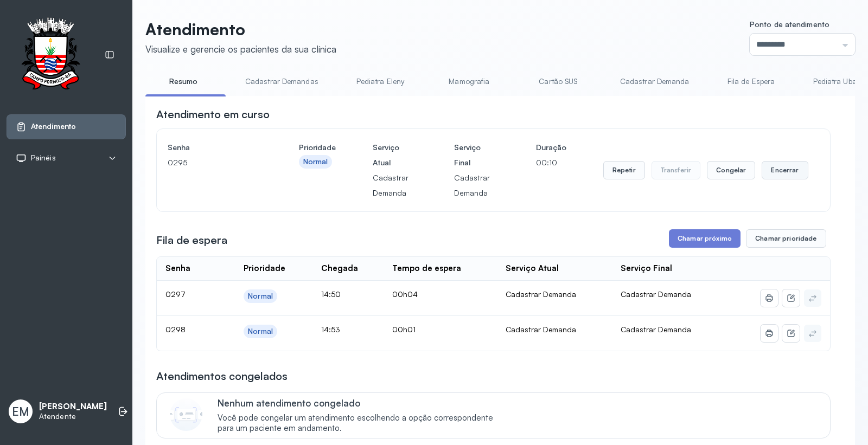 This screenshot has width=868, height=445. I want to click on a: Resumo, so click(183, 81).